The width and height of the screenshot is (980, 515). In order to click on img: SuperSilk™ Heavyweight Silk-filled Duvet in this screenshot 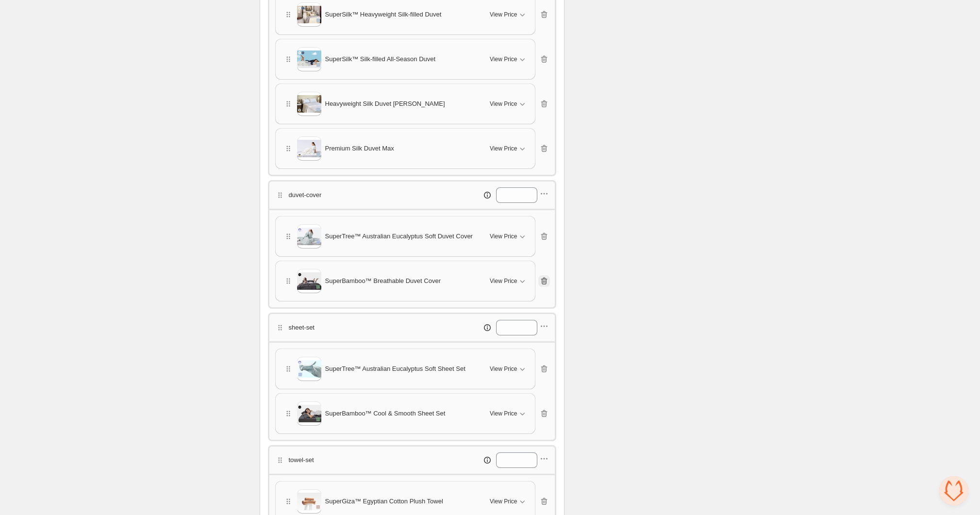, I will do `click(310, 15)`.